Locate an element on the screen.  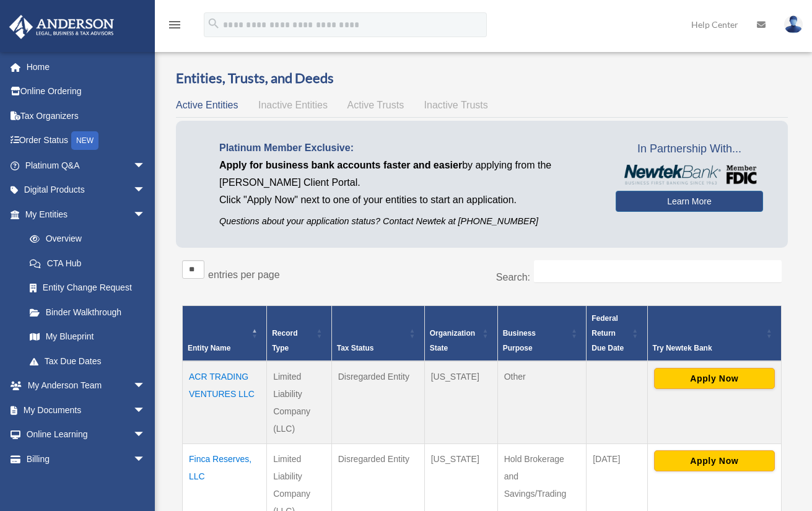
span: Record Type is located at coordinates (285, 340).